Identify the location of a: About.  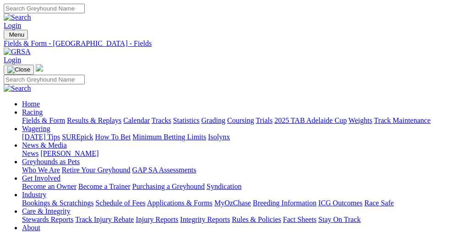
(31, 227).